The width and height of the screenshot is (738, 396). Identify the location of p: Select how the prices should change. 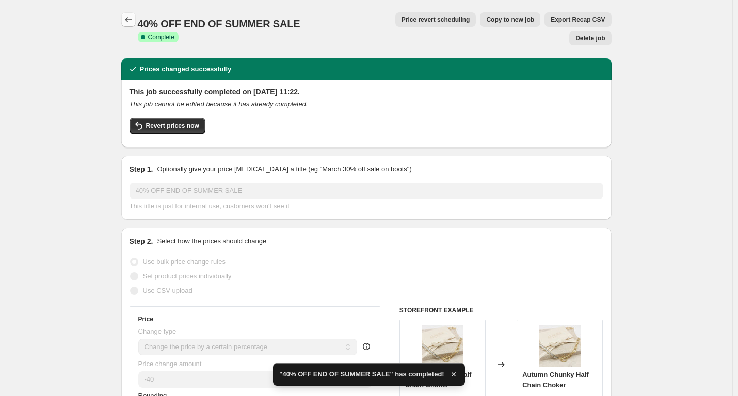
(212, 242).